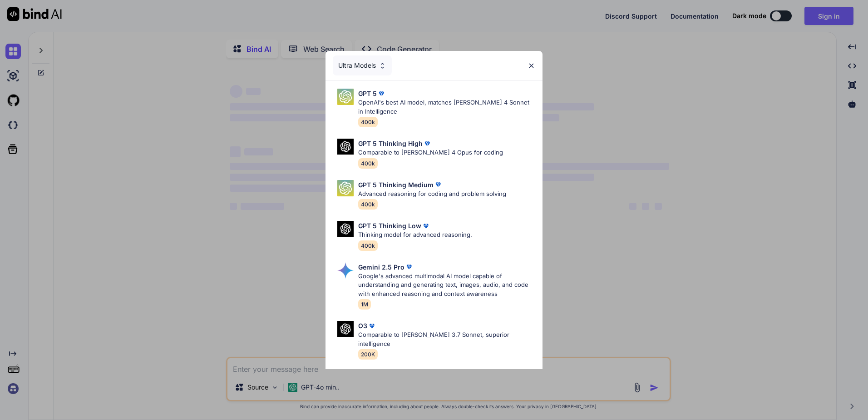 The height and width of the screenshot is (420, 868). I want to click on img: close, so click(531, 66).